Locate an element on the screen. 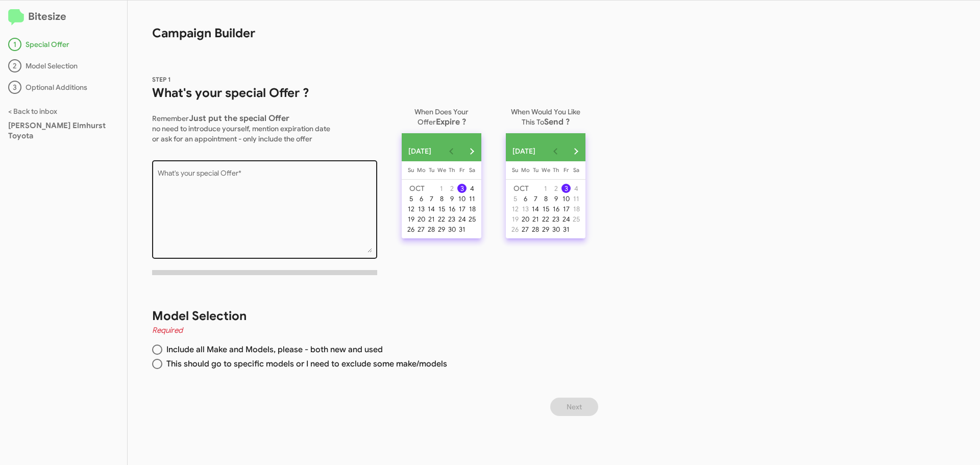 The width and height of the screenshot is (980, 465). div: Special Offer is located at coordinates (63, 45).